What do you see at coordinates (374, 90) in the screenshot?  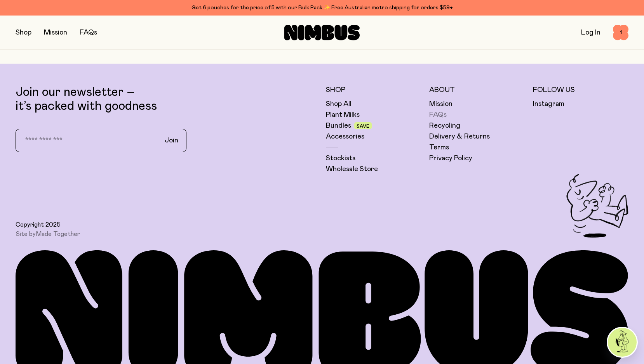 I see `h5: Shop` at bounding box center [374, 90].